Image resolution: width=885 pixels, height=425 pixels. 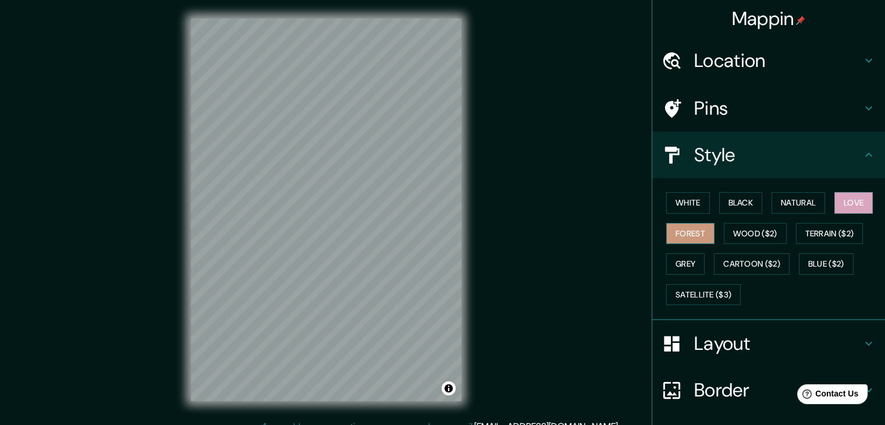 I want to click on h4: Mappin, so click(x=769, y=19).